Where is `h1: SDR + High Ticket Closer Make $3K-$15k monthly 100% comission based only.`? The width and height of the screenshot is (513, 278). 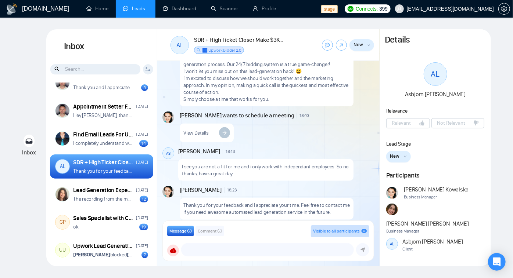 h1: SDR + High Ticket Closer Make $3K-$15k monthly 100% comission based only. is located at coordinates (239, 40).